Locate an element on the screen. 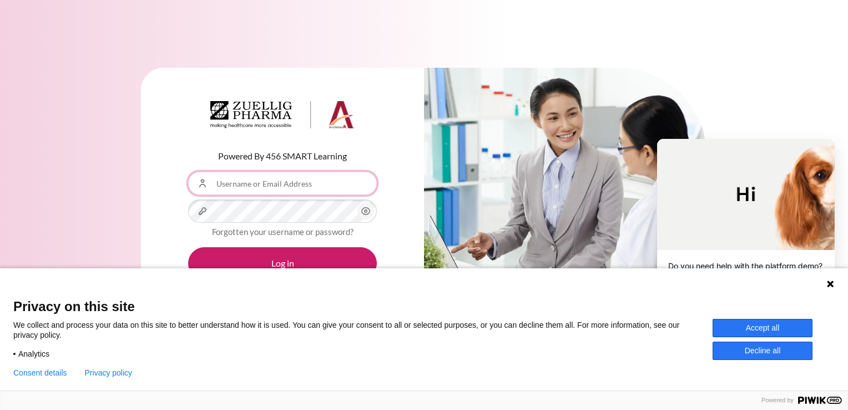 The image size is (848, 410). button: Log in is located at coordinates (283, 263).